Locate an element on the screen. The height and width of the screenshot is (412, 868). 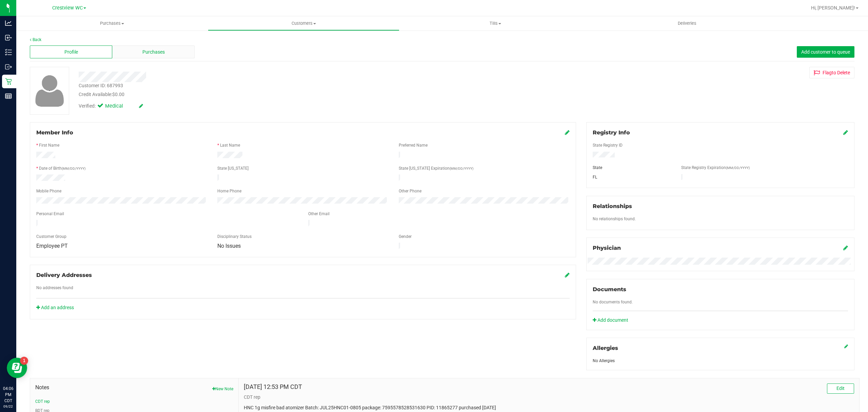
label: No addresses found is located at coordinates (54, 288).